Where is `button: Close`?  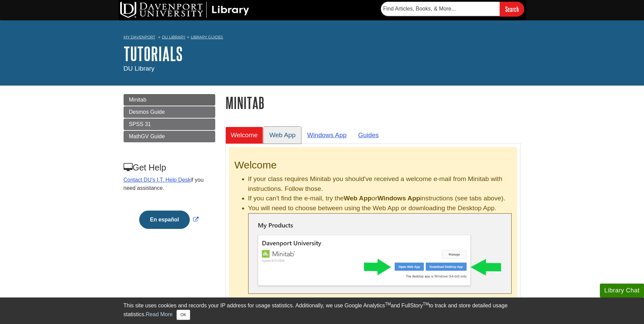 button: Close is located at coordinates (183, 315).